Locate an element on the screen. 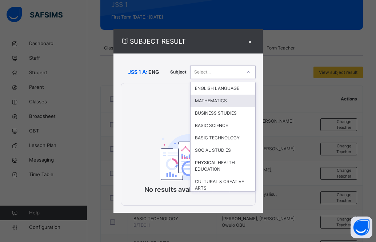 The height and width of the screenshot is (242, 376). span: Subject is located at coordinates (178, 72).